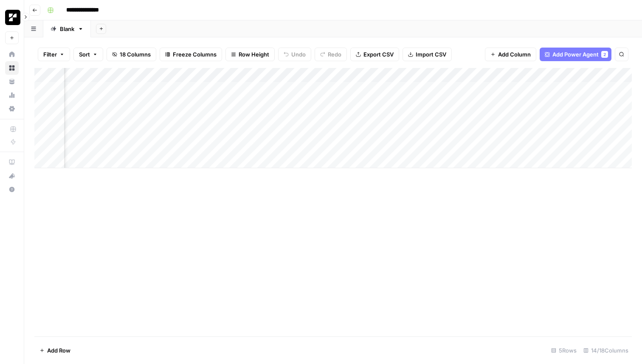  Describe the element at coordinates (298, 54) in the screenshot. I see `span: Undo` at that location.